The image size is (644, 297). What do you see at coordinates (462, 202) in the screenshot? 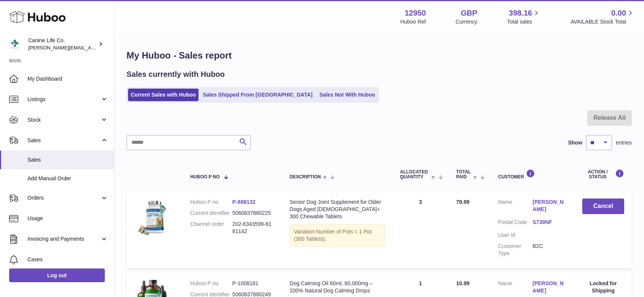
I see `span: 79.99` at bounding box center [462, 202].